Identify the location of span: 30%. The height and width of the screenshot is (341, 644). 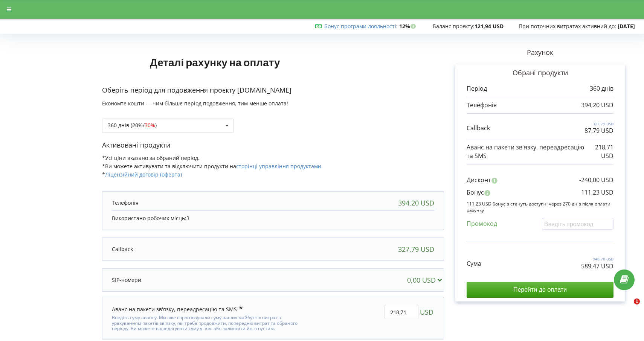
(150, 125).